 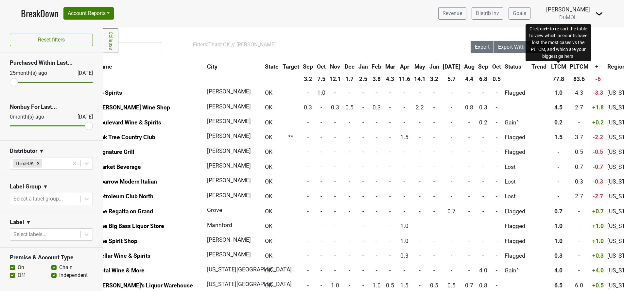 I want to click on h3: Nonbuy For Last..., so click(x=51, y=107).